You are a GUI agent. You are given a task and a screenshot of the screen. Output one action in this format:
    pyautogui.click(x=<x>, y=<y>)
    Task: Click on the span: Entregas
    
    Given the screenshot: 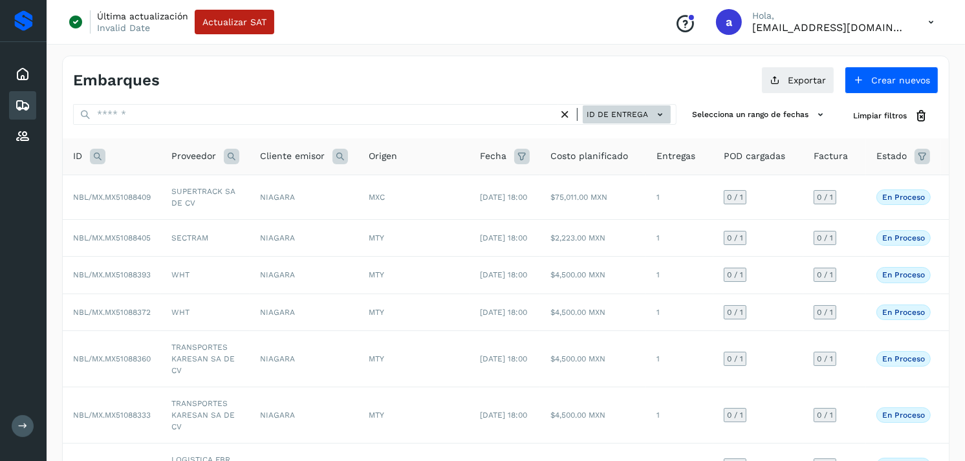 What is the action you would take?
    pyautogui.click(x=676, y=156)
    